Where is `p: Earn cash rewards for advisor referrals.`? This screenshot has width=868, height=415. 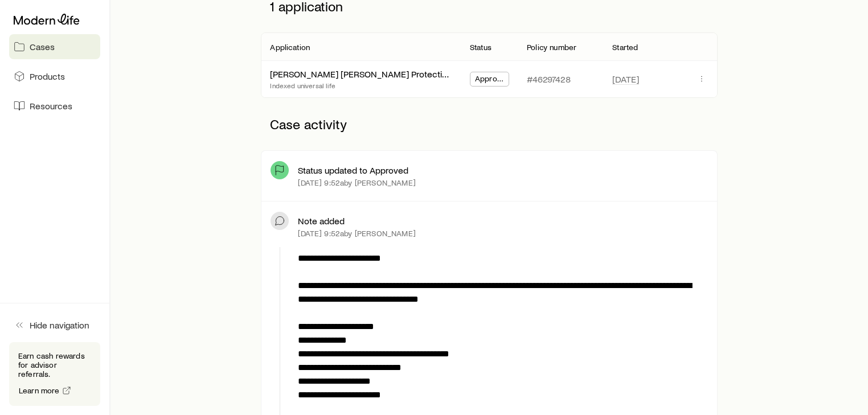
p: Earn cash rewards for advisor referrals. is located at coordinates (54, 365).